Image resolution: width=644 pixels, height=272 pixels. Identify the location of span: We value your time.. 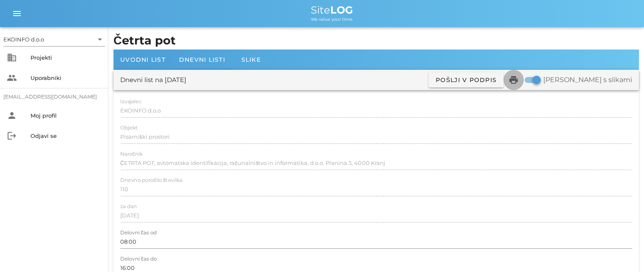
(332, 19).